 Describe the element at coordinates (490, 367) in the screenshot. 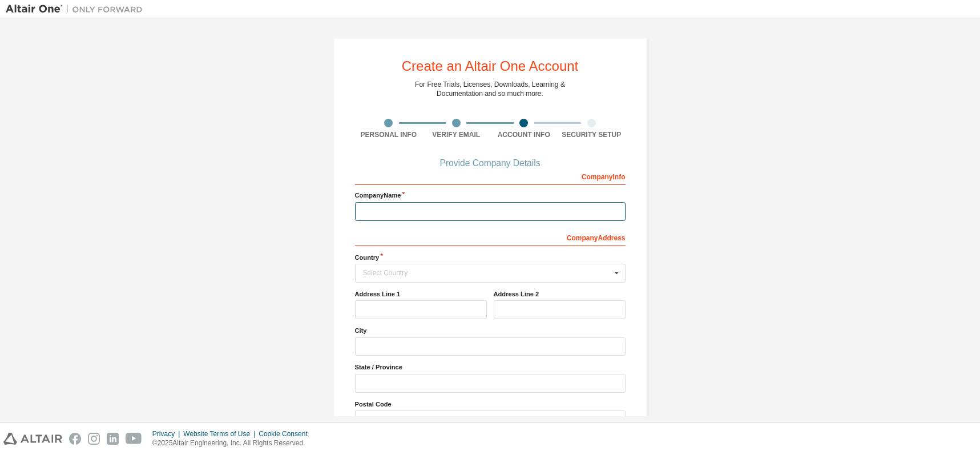

I see `label: State / Province` at that location.